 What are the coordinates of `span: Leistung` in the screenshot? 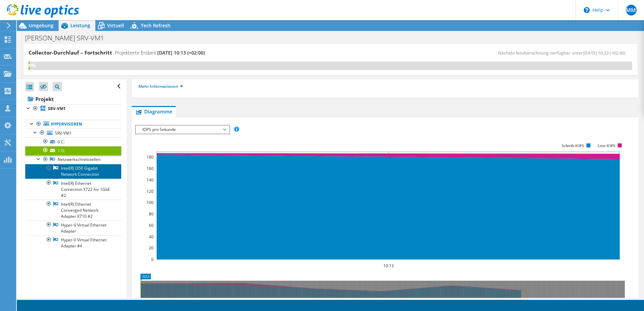 It's located at (80, 25).